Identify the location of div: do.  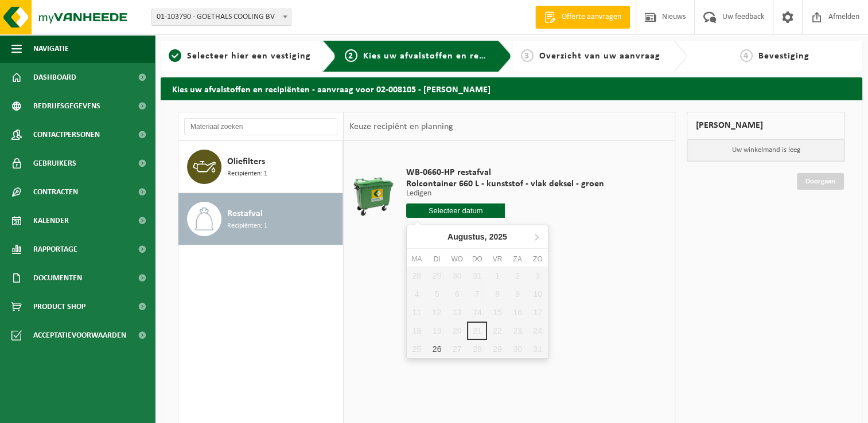
(477, 259).